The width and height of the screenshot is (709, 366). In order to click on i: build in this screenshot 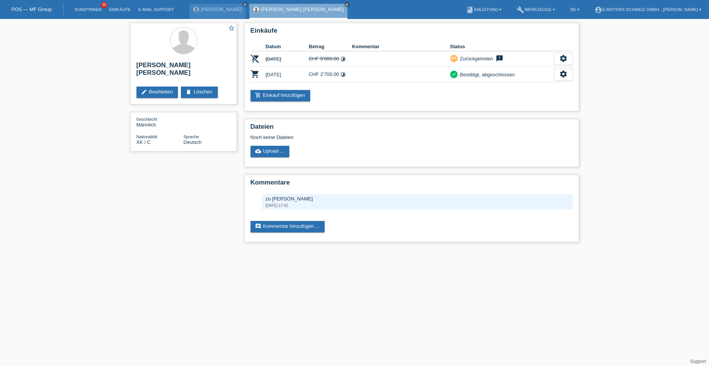, I will do `click(520, 10)`.